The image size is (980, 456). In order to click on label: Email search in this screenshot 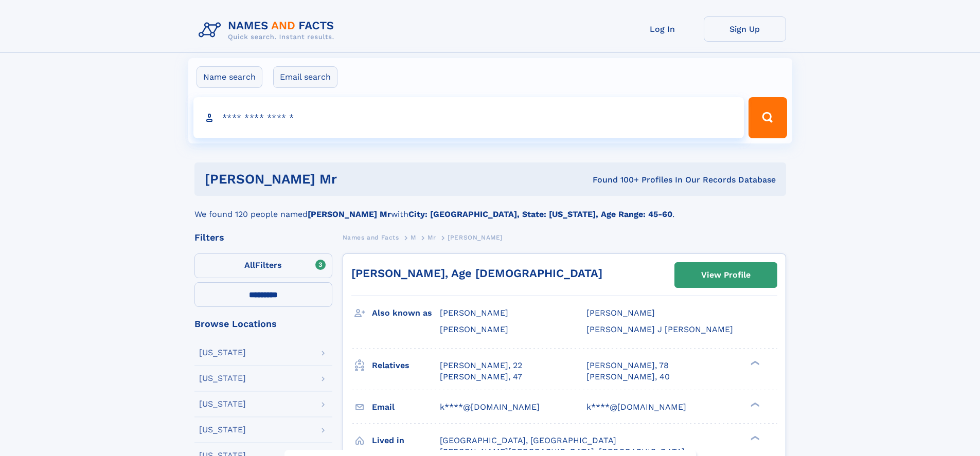, I will do `click(305, 77)`.